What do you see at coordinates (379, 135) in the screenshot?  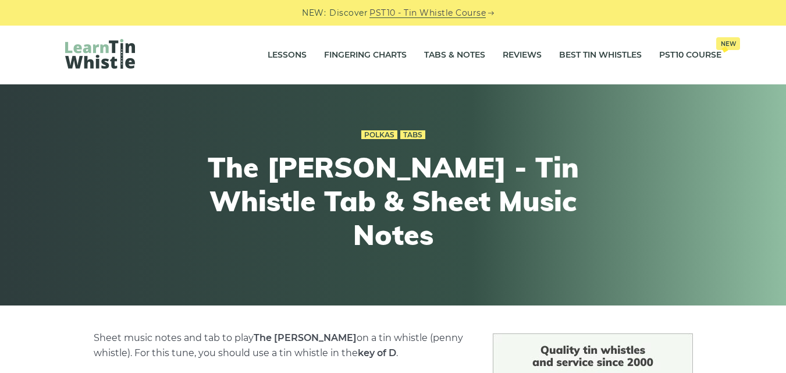 I see `a: Polkas` at bounding box center [379, 135].